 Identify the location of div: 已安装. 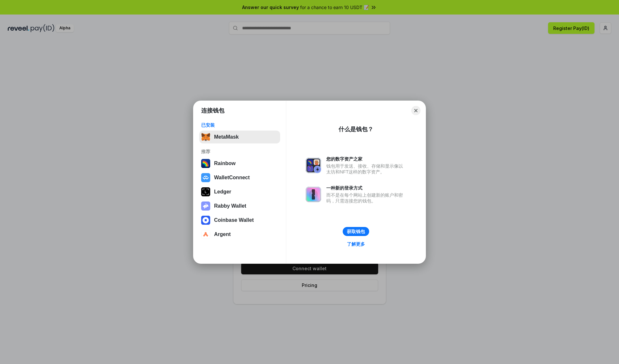
(239, 125).